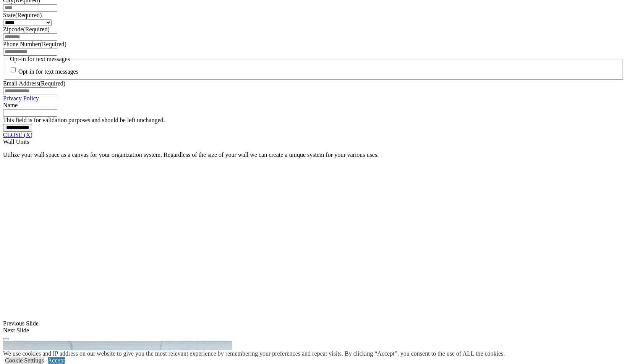  Describe the element at coordinates (18, 135) in the screenshot. I see `a: CLOSE (X)` at that location.